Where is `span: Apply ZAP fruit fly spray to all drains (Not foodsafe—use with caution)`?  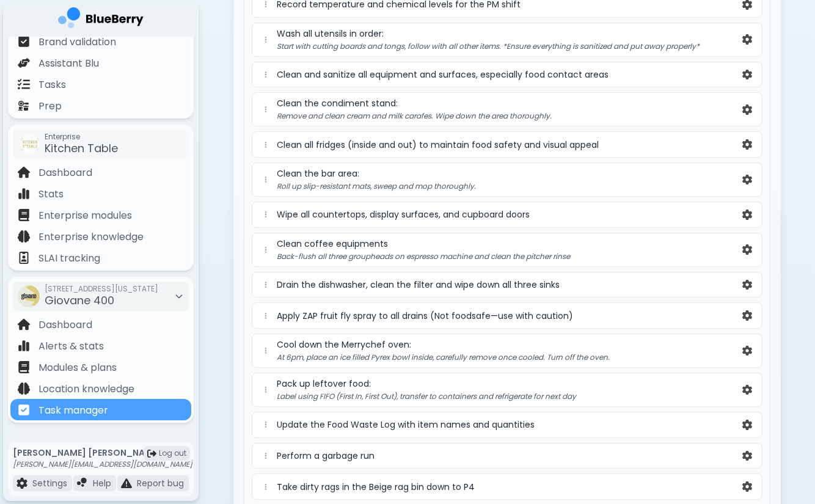
span: Apply ZAP fruit fly spray to all drains (Not foodsafe—use with caution) is located at coordinates (425, 316).